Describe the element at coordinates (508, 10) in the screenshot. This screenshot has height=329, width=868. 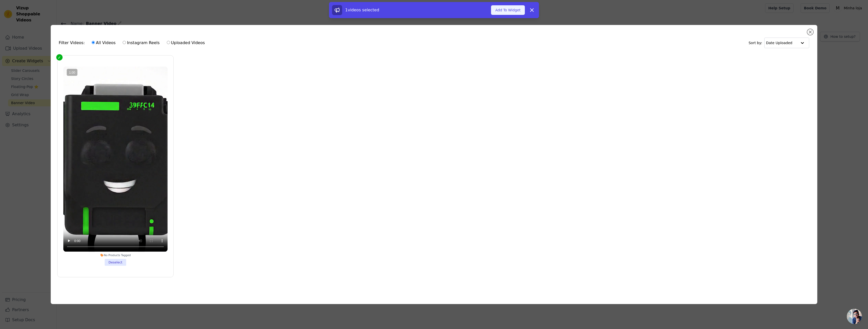
I see `button: Add To Widget` at that location.